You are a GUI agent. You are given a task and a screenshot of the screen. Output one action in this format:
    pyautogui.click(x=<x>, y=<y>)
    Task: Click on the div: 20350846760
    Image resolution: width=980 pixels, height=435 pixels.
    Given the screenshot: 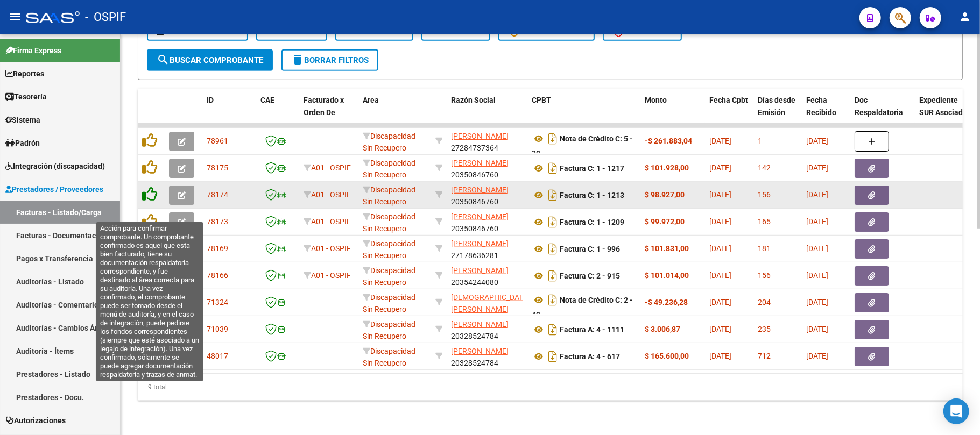 What is the action you would take?
    pyautogui.click(x=487, y=222)
    